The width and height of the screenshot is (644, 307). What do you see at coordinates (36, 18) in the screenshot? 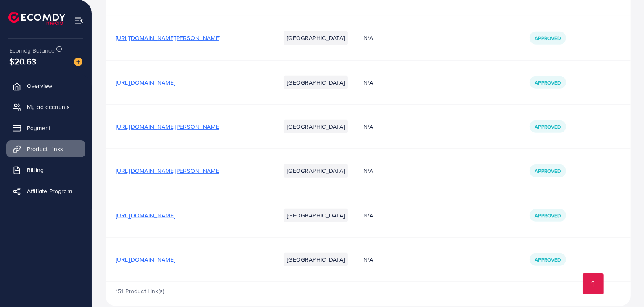
I see `a: logo` at bounding box center [36, 18].